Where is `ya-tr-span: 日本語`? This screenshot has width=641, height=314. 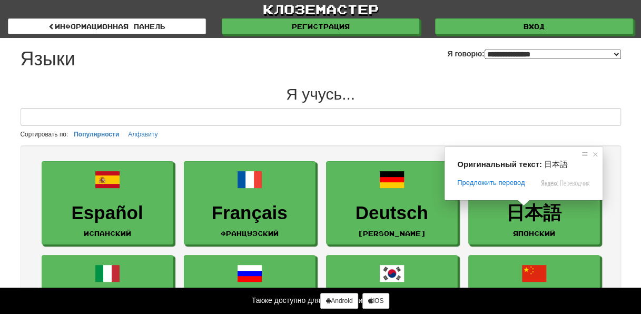
ya-tr-span: 日本語 is located at coordinates (533, 212).